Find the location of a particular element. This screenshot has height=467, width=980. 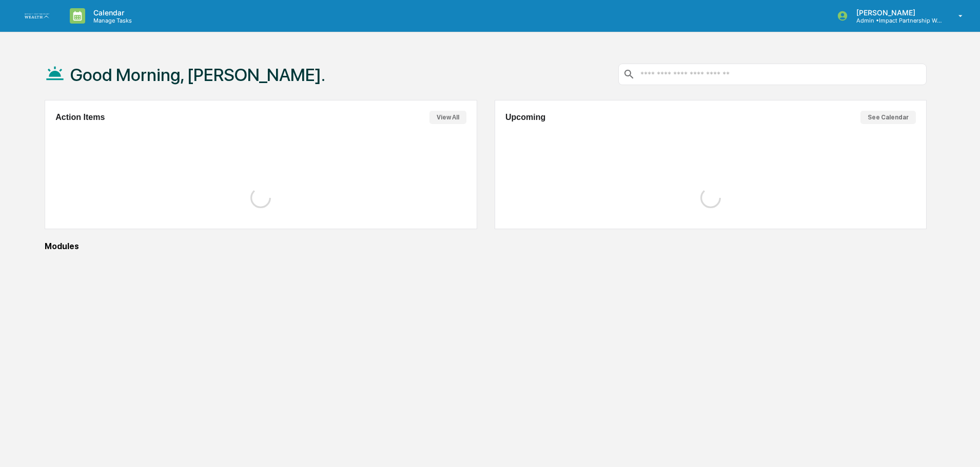

img: logo is located at coordinates (37, 16).